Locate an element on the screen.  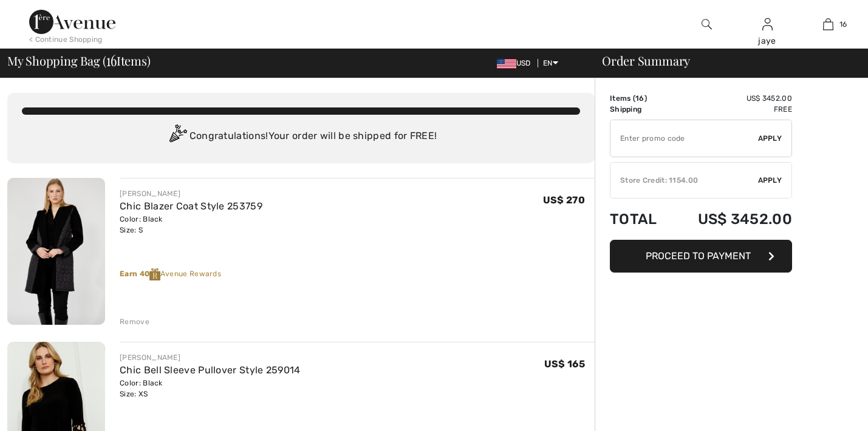
div: Order Summary is located at coordinates (724, 61).